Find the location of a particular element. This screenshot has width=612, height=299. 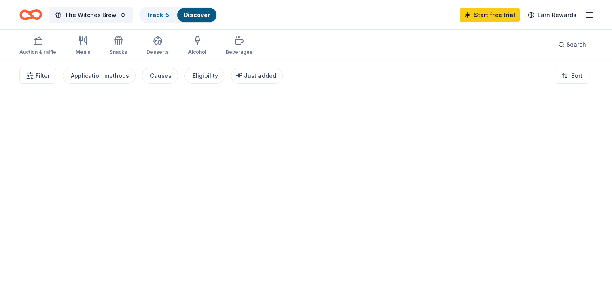

div: Desserts is located at coordinates (157, 52).